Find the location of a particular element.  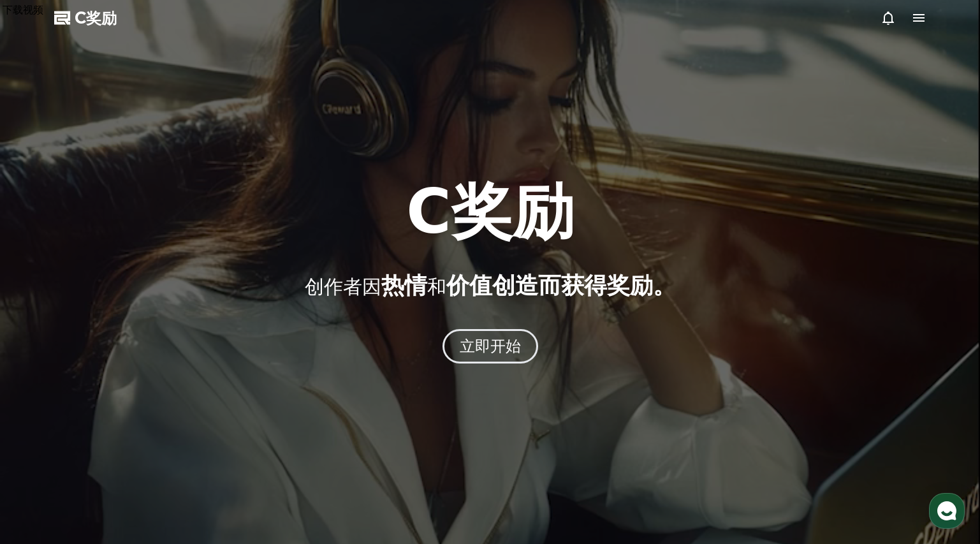

font: 和 is located at coordinates (436, 286).